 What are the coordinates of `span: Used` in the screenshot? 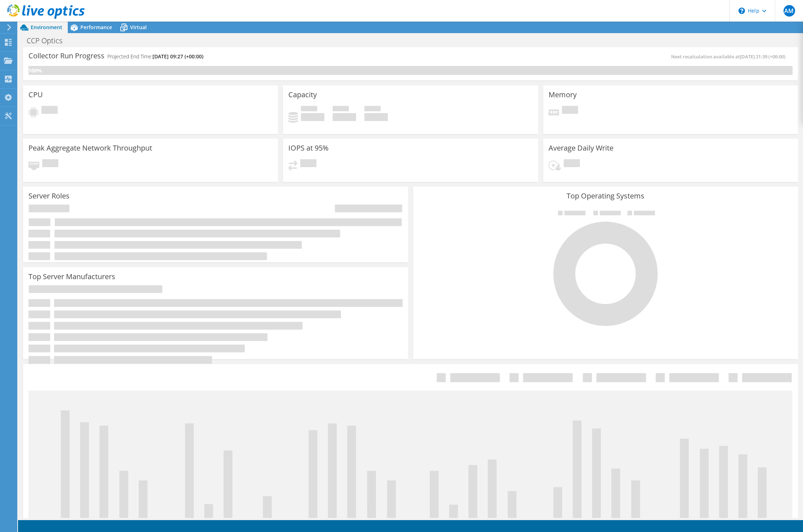 It's located at (309, 109).